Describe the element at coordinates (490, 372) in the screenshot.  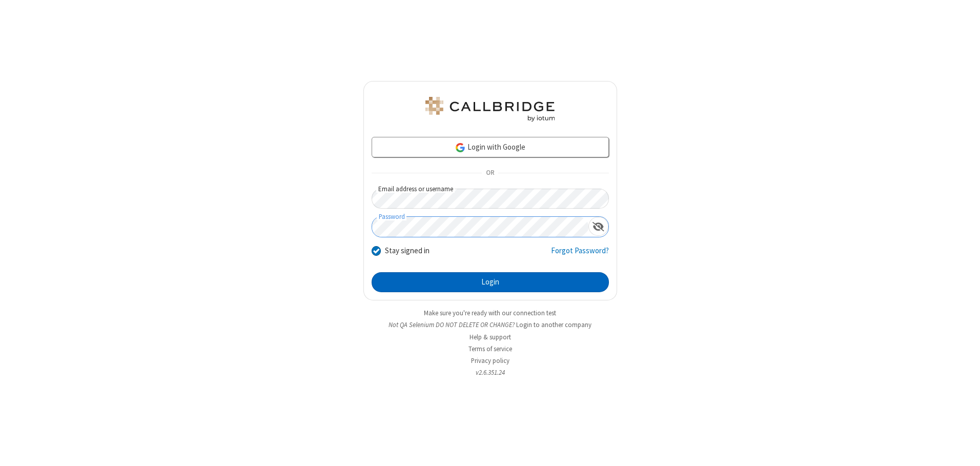
I see `li: v2.6.351.24` at that location.